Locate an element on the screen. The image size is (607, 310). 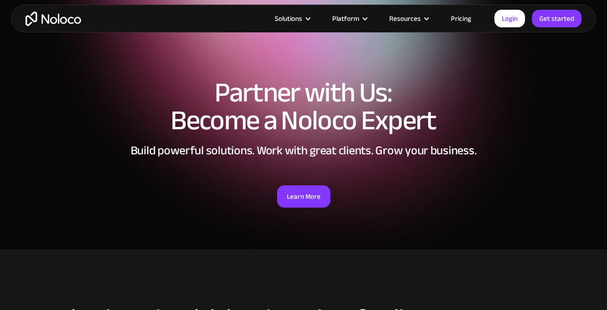
strong: Build powerful solutions. Work with great clients. Grow your business. is located at coordinates (304, 150).